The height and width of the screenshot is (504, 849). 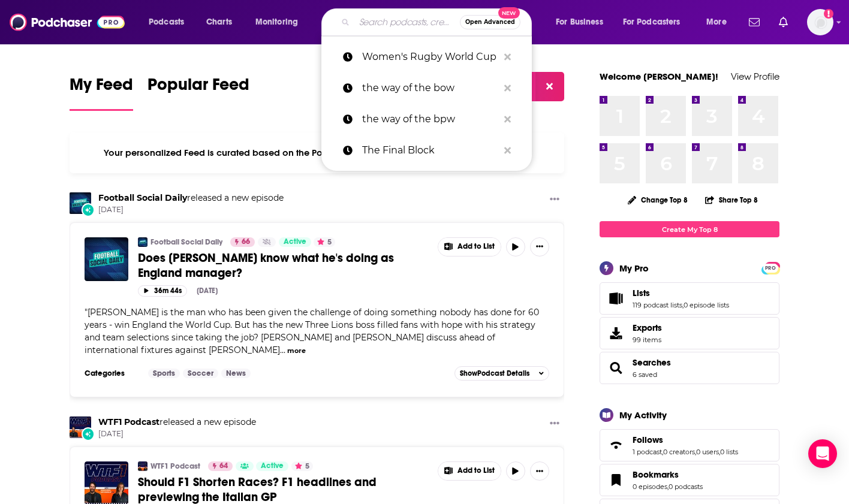 I want to click on a: Sports, so click(x=164, y=373).